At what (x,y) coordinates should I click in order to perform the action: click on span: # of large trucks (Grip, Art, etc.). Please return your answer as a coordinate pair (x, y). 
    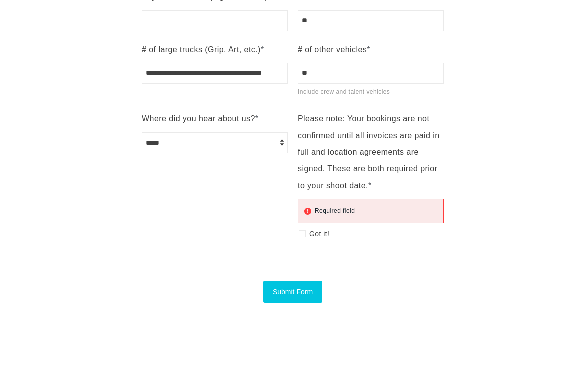
    Looking at the image, I should click on (202, 49).